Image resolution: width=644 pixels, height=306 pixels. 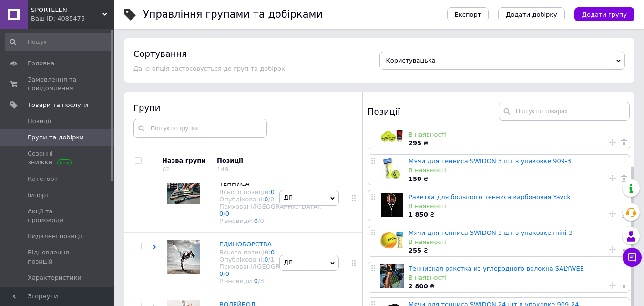 I want to click on b: 255, so click(x=415, y=250).